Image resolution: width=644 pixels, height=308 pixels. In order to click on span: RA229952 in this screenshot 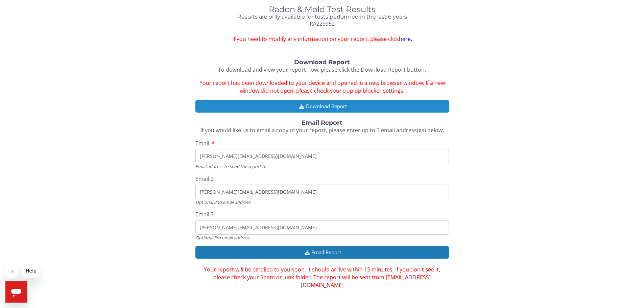, I will do `click(322, 24)`.